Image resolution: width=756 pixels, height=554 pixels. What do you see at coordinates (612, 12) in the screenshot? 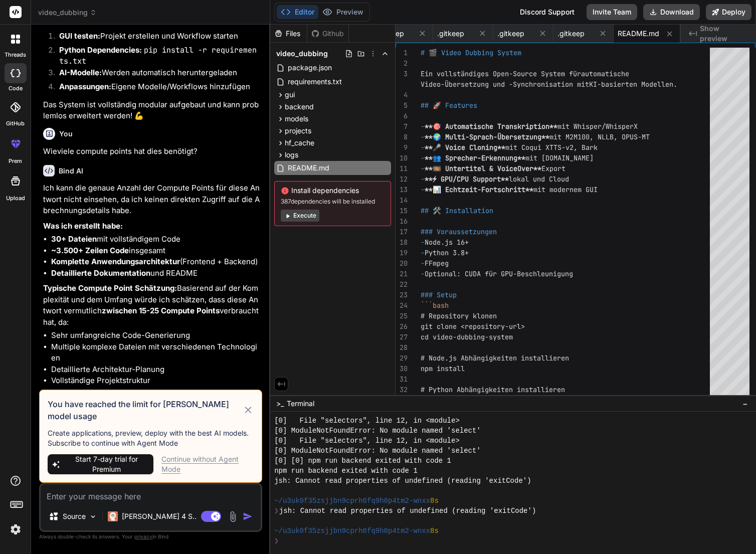
I see `button: Invite Team` at bounding box center [612, 12].